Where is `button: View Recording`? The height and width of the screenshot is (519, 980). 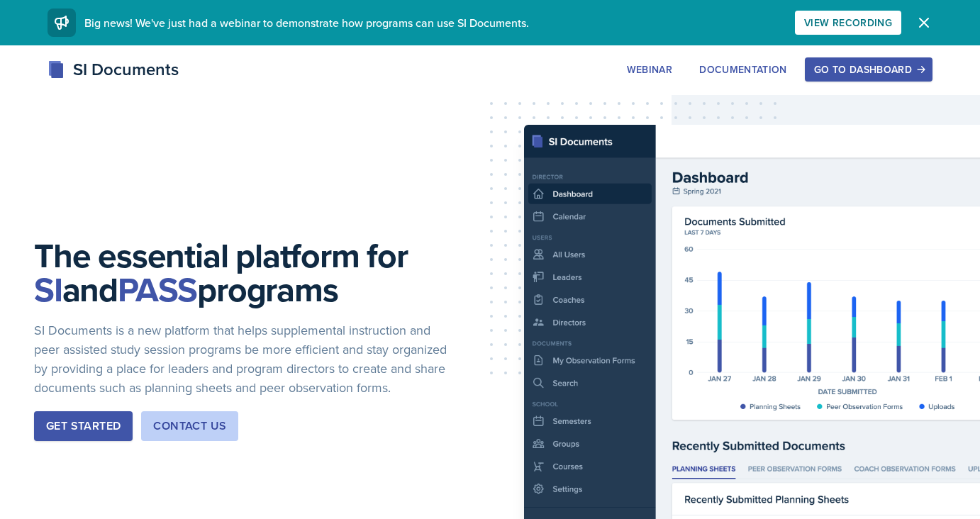
button: View Recording is located at coordinates (848, 22).